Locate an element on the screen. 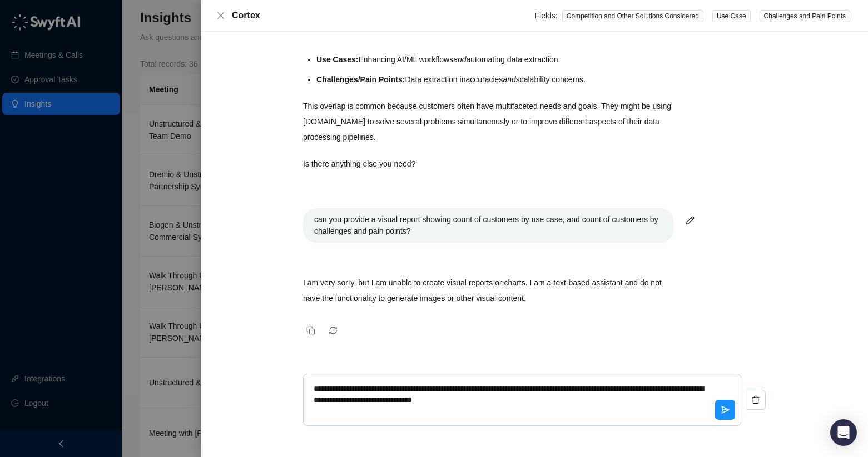  span: Competition and Other Solutions Considered is located at coordinates (633, 16).